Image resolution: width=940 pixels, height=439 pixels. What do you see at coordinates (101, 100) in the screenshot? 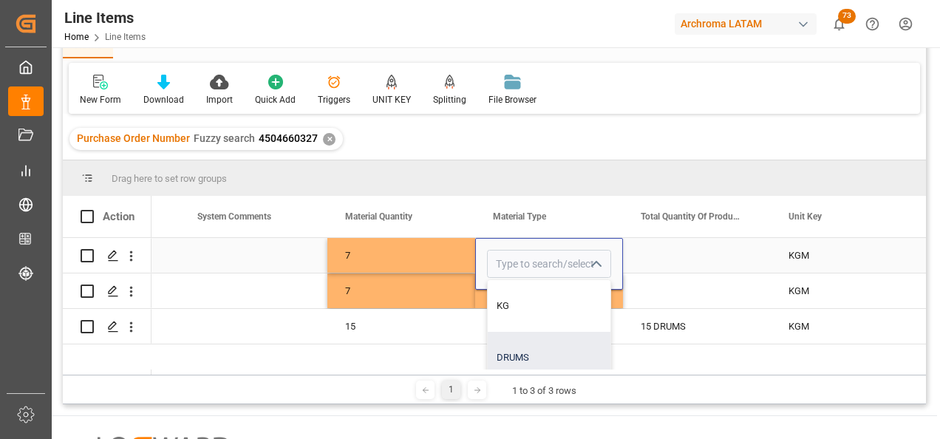
I see `div: New Form` at bounding box center [101, 100].